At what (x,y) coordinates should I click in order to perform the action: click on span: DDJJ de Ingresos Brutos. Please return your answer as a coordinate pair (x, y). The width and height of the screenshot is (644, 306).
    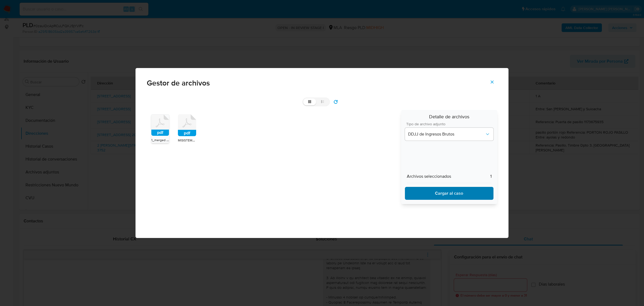
    Looking at the image, I should click on (446, 134).